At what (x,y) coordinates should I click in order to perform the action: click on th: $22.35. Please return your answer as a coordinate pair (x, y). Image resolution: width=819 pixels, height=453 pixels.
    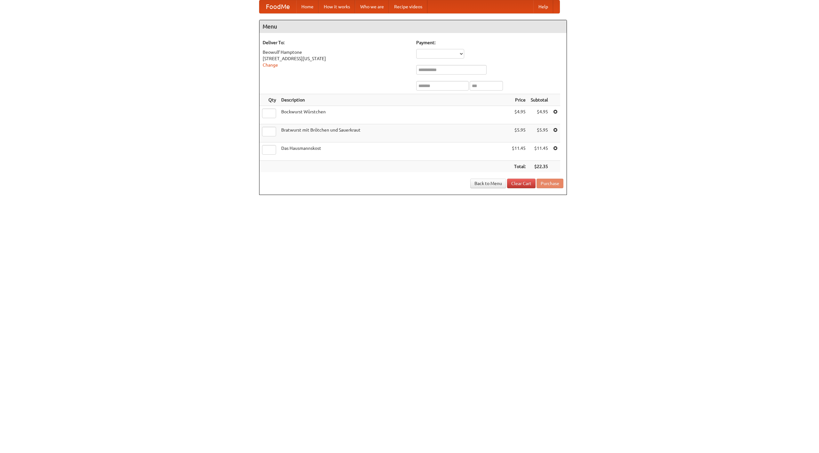
    Looking at the image, I should click on (540, 166).